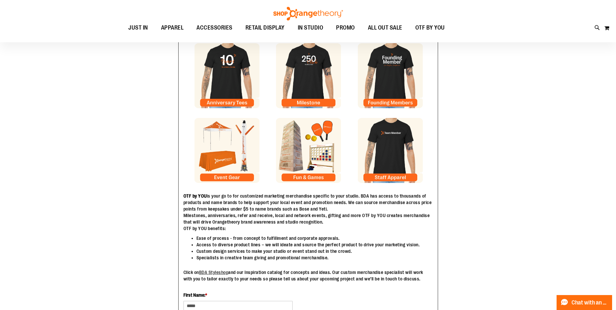 The height and width of the screenshot is (310, 616). I want to click on p: Click on and our Inspiration catalog for concepts and ideas. Our custom merchandise specialist wi..., so click(308, 275).